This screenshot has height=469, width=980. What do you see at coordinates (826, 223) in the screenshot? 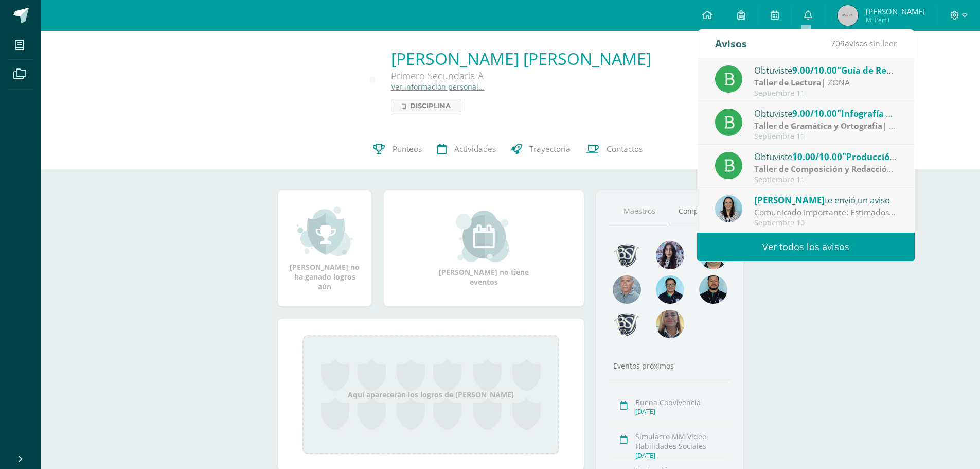
I see `div: Septiembre 10` at bounding box center [826, 223].